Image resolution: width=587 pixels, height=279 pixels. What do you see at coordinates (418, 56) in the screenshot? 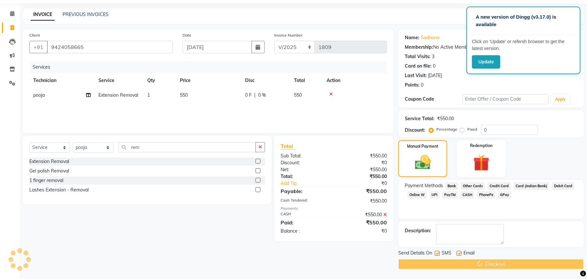
I see `div: Total Visits:` at bounding box center [418, 56].